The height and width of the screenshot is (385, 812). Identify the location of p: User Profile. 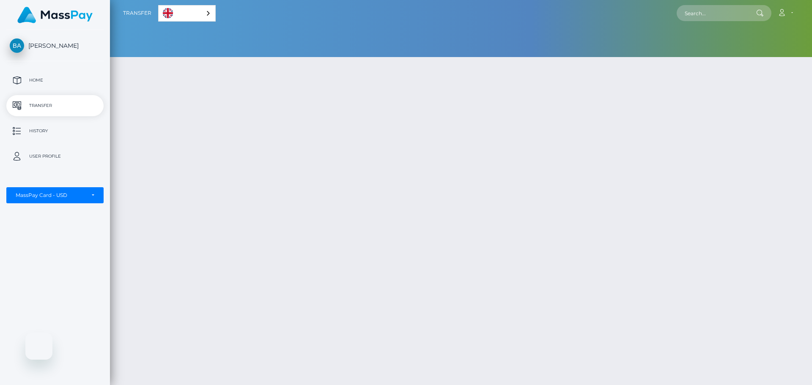
(55, 156).